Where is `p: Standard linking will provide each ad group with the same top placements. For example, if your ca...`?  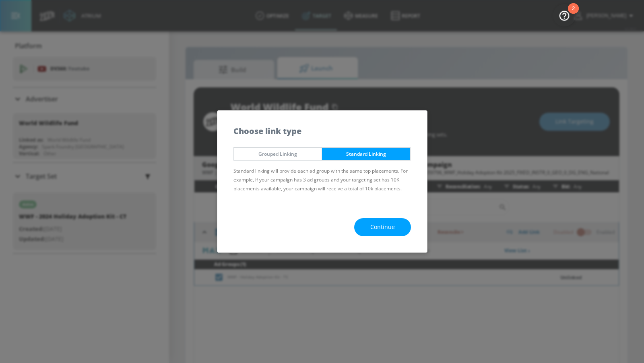 p: Standard linking will provide each ad group with the same top placements. For example, if your ca... is located at coordinates (322, 180).